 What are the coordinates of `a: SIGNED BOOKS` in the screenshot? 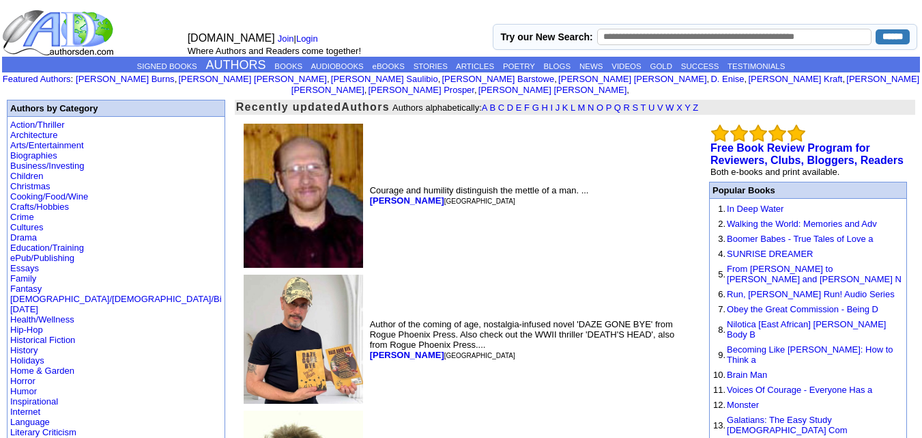 It's located at (167, 66).